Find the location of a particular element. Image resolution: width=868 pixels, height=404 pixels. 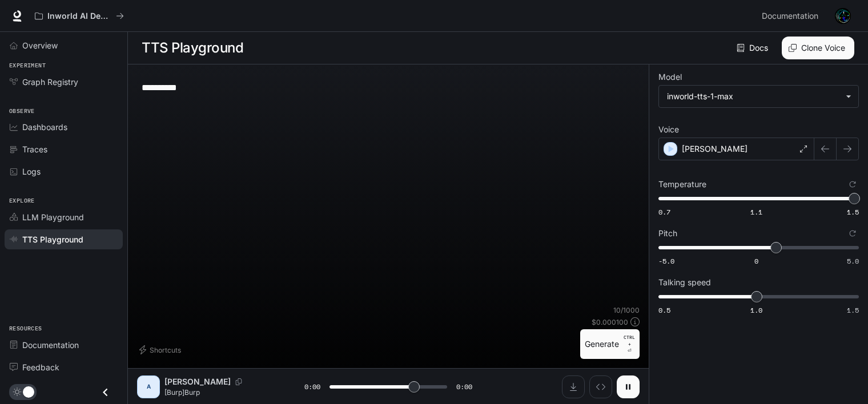

p: Voice is located at coordinates (669, 129).